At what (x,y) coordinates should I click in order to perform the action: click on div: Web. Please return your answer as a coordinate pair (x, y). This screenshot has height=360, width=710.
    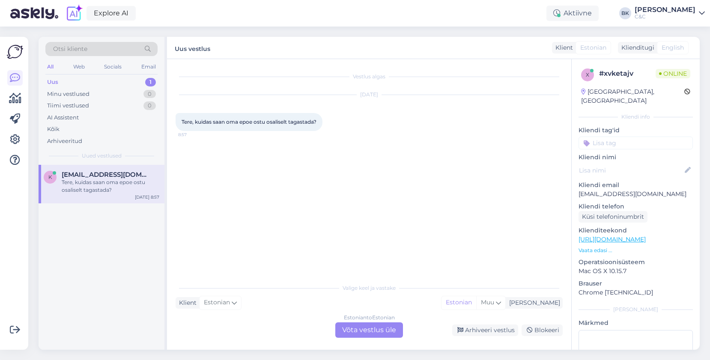
    Looking at the image, I should click on (79, 67).